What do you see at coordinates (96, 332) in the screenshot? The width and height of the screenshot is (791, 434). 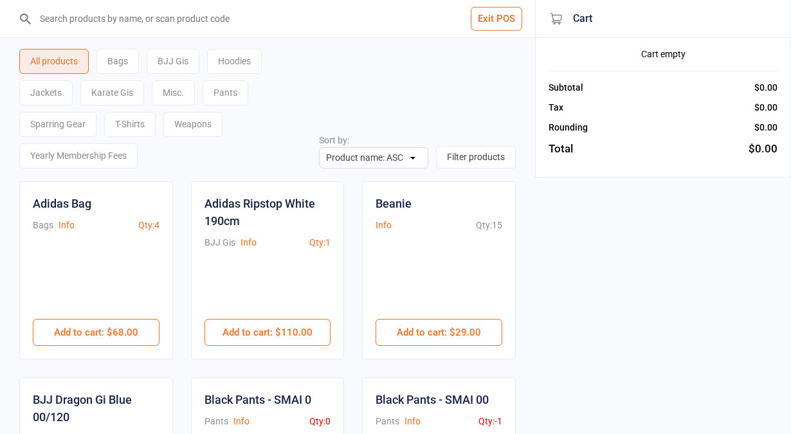 I see `button: Add to cart: $68.00` at bounding box center [96, 332].